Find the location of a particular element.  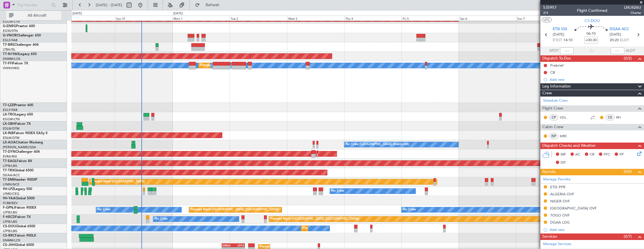

a: Manage Services is located at coordinates (557, 244).